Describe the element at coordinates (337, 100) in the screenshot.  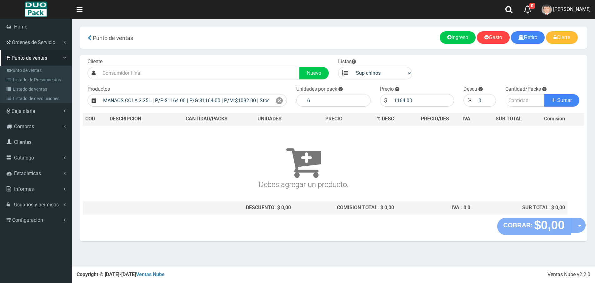
I see `input: 1` at that location.